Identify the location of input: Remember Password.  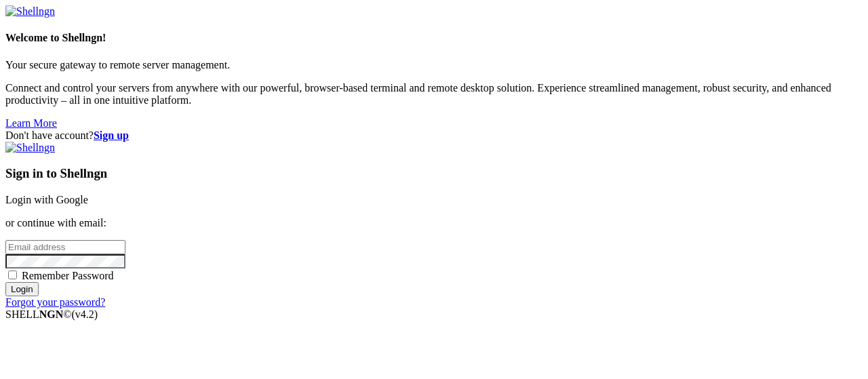
(13, 275).